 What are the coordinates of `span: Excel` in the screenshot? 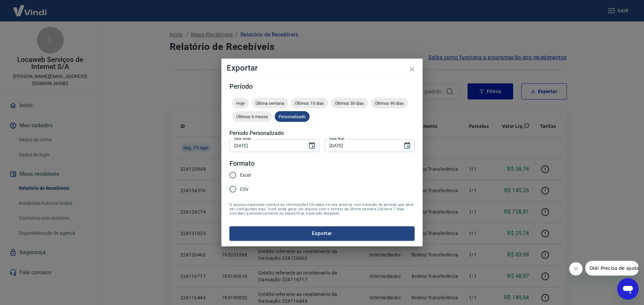 It's located at (245, 175).